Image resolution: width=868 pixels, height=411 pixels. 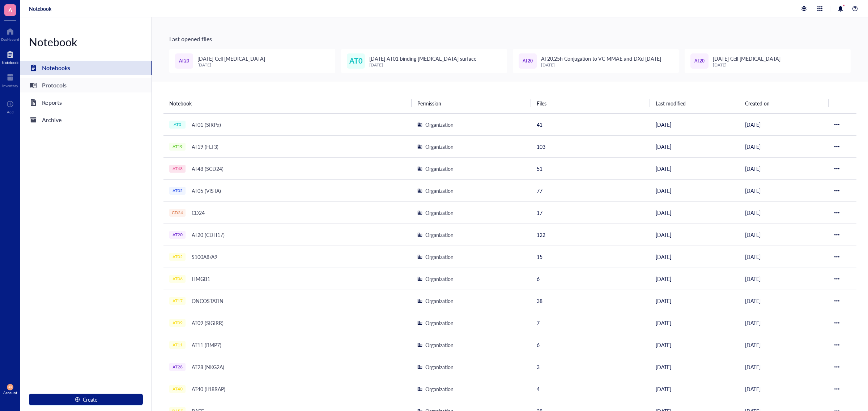 I want to click on button: Create, so click(x=85, y=399).